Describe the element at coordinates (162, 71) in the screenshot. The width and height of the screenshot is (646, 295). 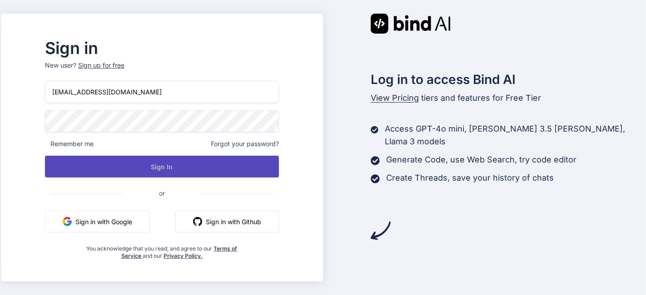
I see `p: New user?` at that location.